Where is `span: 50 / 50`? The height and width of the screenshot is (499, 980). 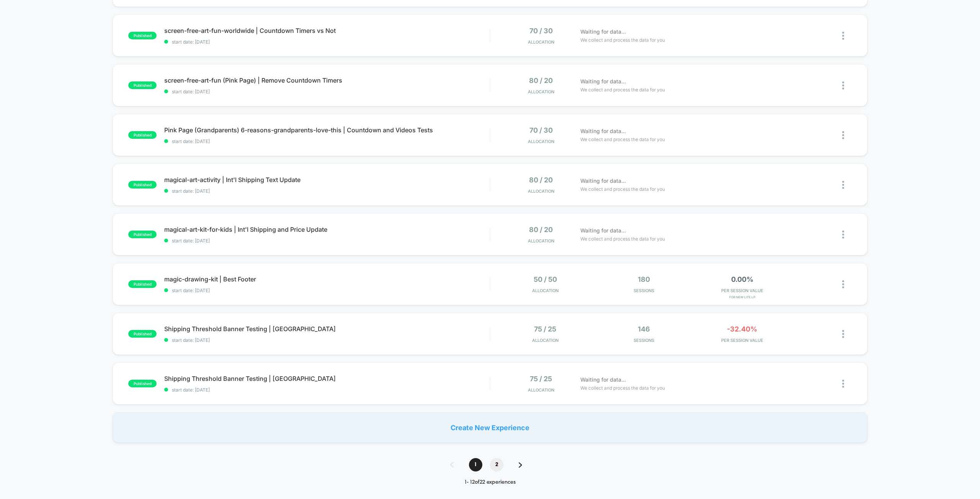 span: 50 / 50 is located at coordinates (546, 279).